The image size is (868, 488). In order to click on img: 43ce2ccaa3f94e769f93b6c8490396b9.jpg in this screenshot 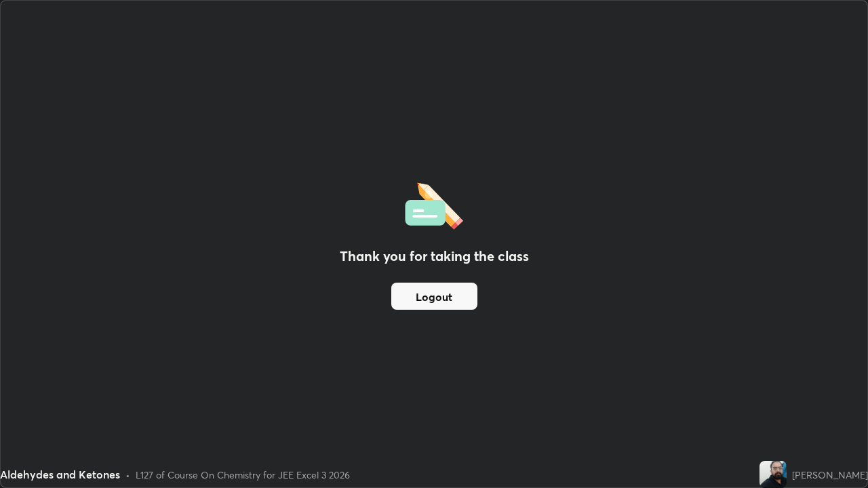, I will do `click(773, 474)`.